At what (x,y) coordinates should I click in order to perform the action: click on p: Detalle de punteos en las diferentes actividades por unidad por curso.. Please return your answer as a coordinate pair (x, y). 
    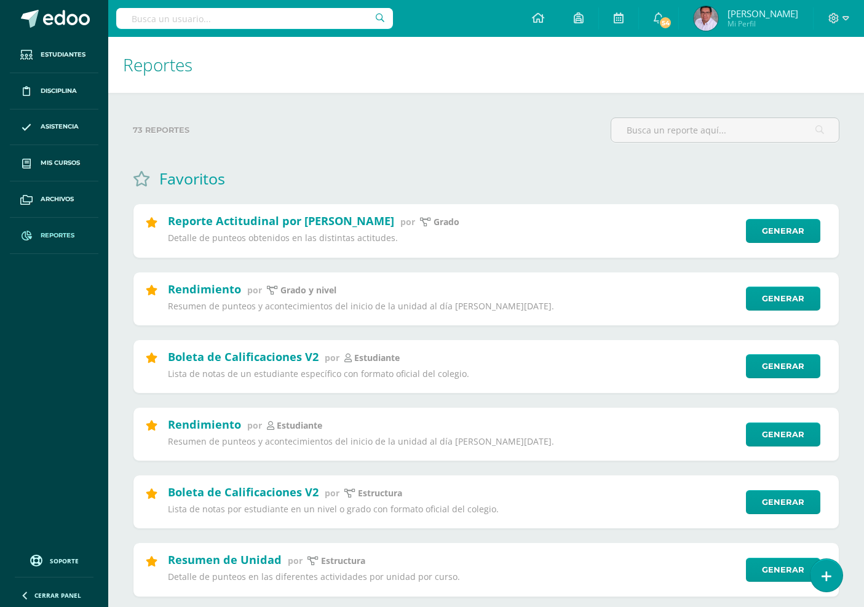
    Looking at the image, I should click on (453, 577).